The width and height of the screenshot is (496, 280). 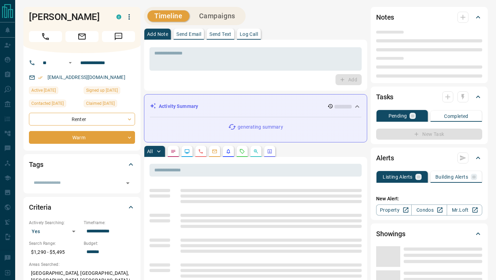 I want to click on div: Tue Aug 12 2025, so click(x=54, y=91).